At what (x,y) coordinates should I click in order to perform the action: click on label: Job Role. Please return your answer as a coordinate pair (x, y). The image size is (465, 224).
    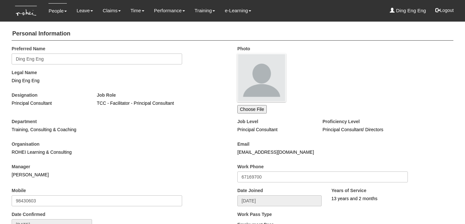
    Looking at the image, I should click on (106, 95).